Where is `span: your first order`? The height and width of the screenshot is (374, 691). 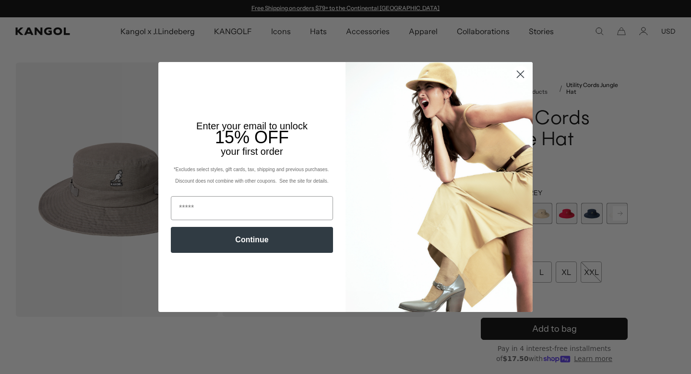
span: your first order is located at coordinates (252, 151).